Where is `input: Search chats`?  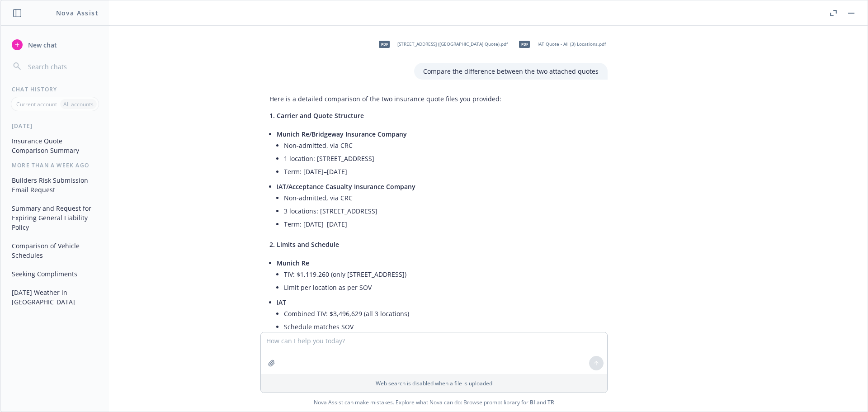 input: Search chats is located at coordinates (62, 67).